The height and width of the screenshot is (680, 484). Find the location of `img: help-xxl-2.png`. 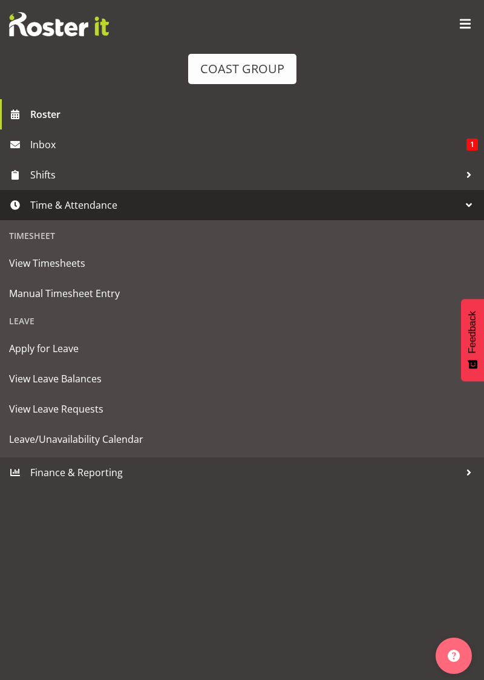

img: help-xxl-2.png is located at coordinates (453, 655).